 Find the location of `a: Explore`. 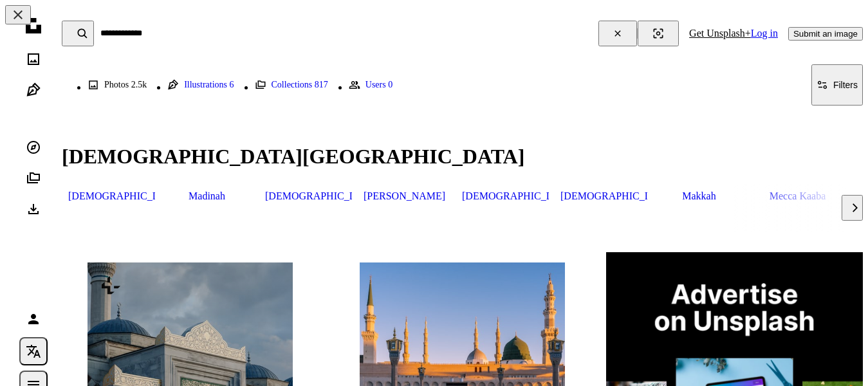

a: Explore is located at coordinates (34, 147).